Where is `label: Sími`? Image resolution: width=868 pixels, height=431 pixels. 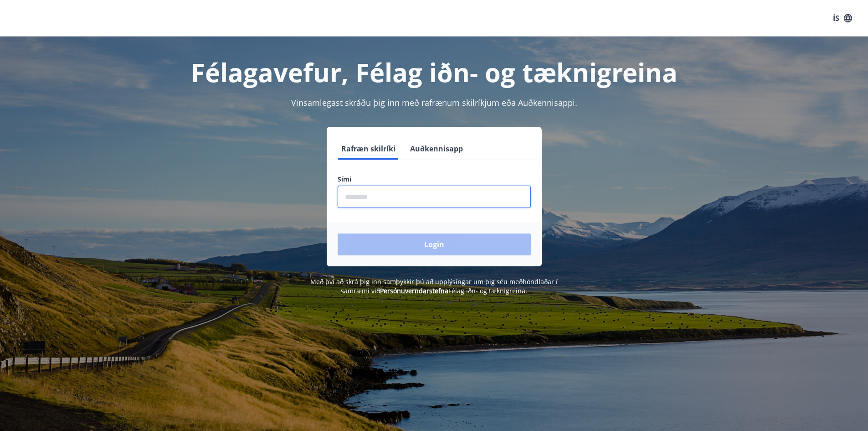 label: Sími is located at coordinates (434, 180).